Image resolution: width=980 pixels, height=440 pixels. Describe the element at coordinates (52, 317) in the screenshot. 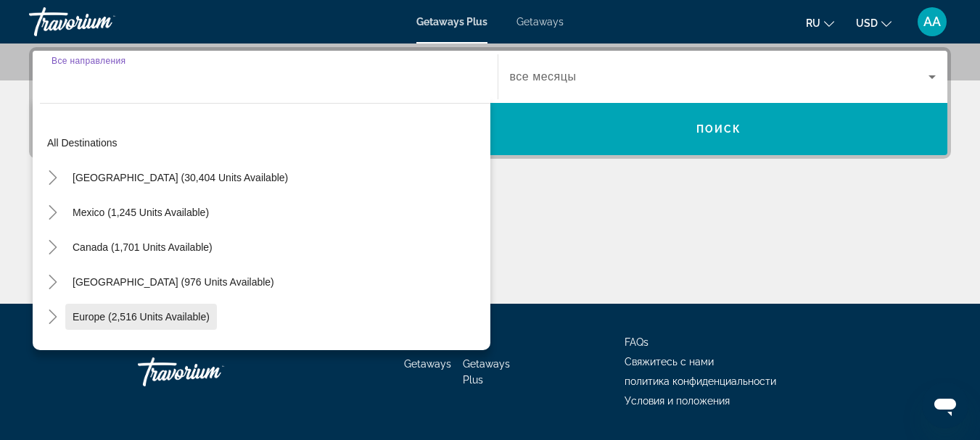

I see `button: Toggle Europe (2,516 units available)` at that location.